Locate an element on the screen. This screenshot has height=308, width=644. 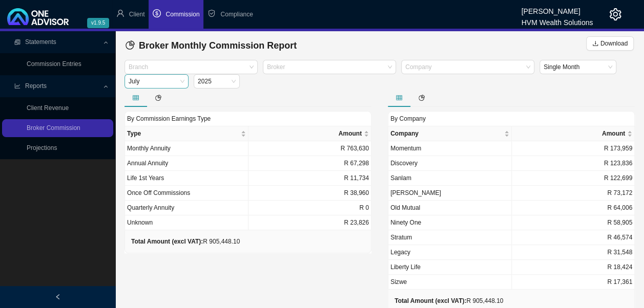
span: reconciliation is located at coordinates (18, 42).